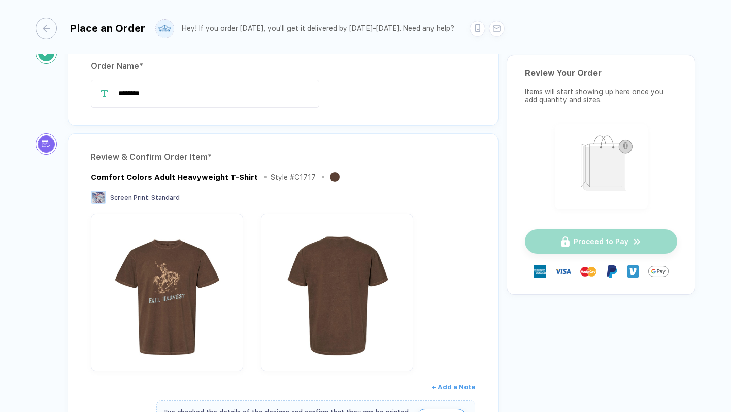 The image size is (731, 412). Describe the element at coordinates (130, 198) in the screenshot. I see `span: Screen Print :` at that location.